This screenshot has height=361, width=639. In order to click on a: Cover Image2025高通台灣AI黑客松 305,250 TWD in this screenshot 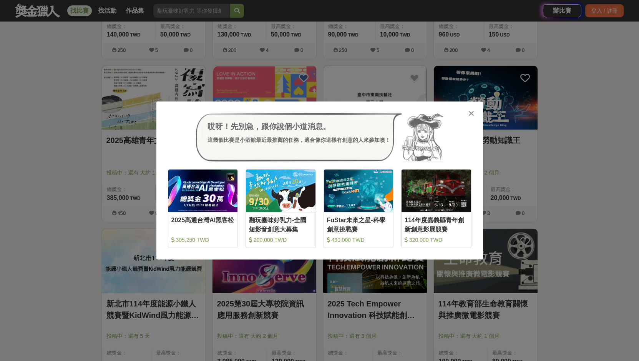, I will do `click(203, 208)`.